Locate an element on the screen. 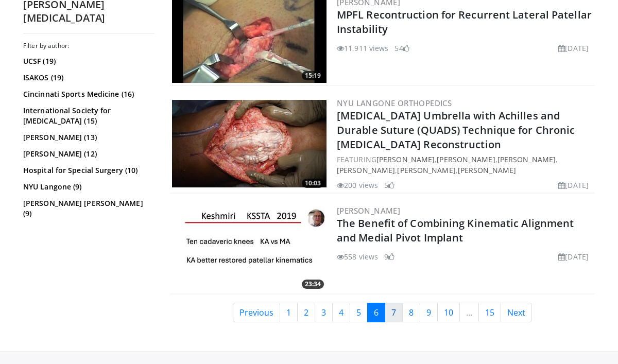 The image size is (618, 364). a: NYU Langone (9) is located at coordinates (88, 187).